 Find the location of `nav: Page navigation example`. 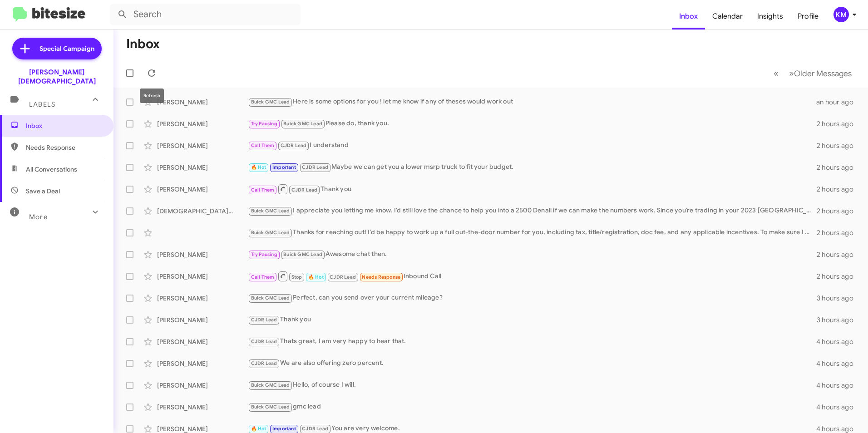

nav: Page navigation example is located at coordinates (813, 73).